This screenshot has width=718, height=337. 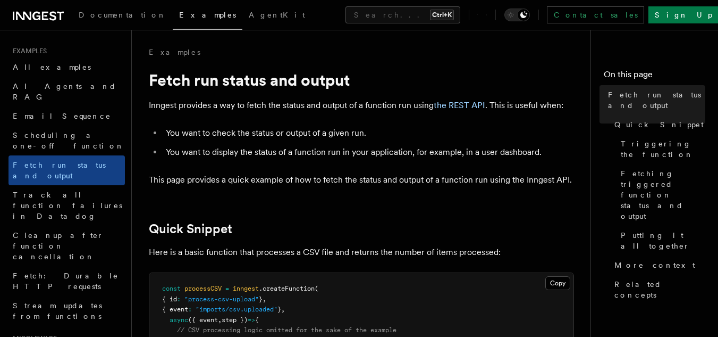 I want to click on li: You want to check the status or output of a given run., so click(x=368, y=133).